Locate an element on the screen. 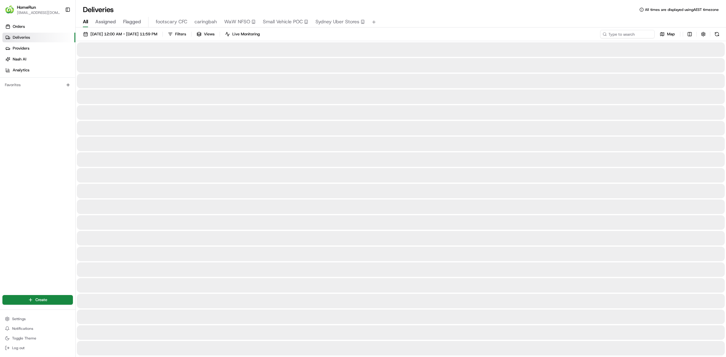  span: Toggle Theme is located at coordinates (24, 338).